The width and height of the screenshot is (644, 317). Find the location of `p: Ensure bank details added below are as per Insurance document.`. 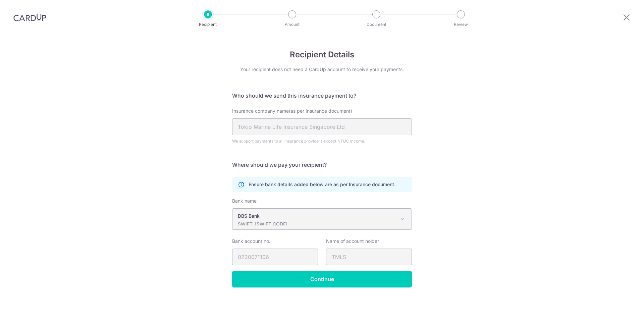

p: Ensure bank details added below are as per Insurance document. is located at coordinates (322, 184).